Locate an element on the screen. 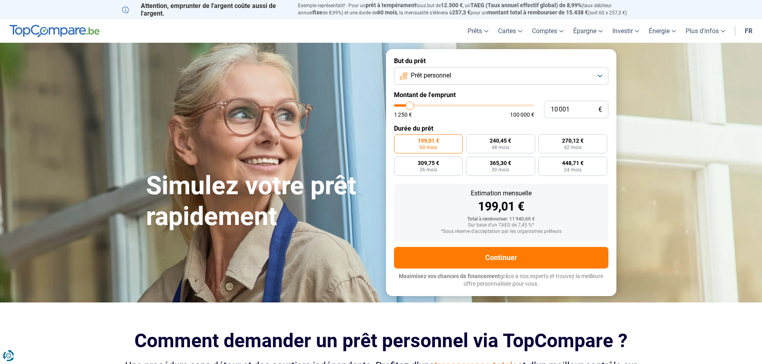  label: But du prêt is located at coordinates (501, 61).